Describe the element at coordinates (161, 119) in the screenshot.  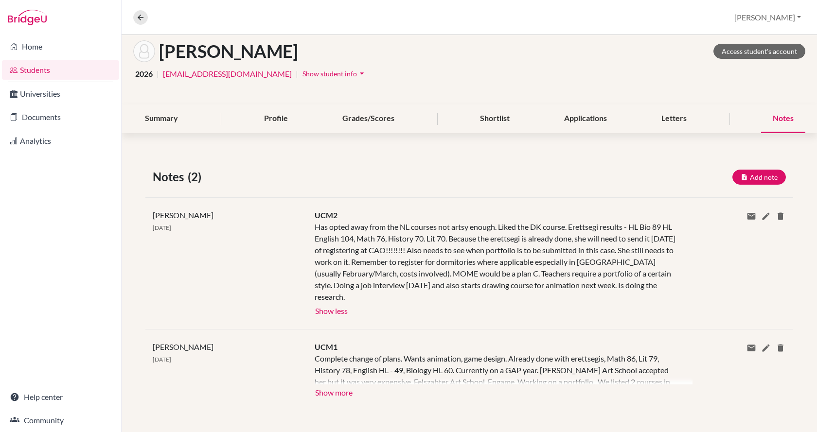
I see `div: Summary` at that location.